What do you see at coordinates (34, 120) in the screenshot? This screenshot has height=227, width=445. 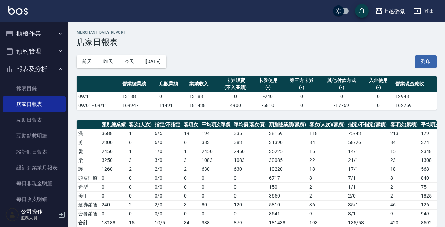 I see `a: 互助日報表` at bounding box center [34, 120].